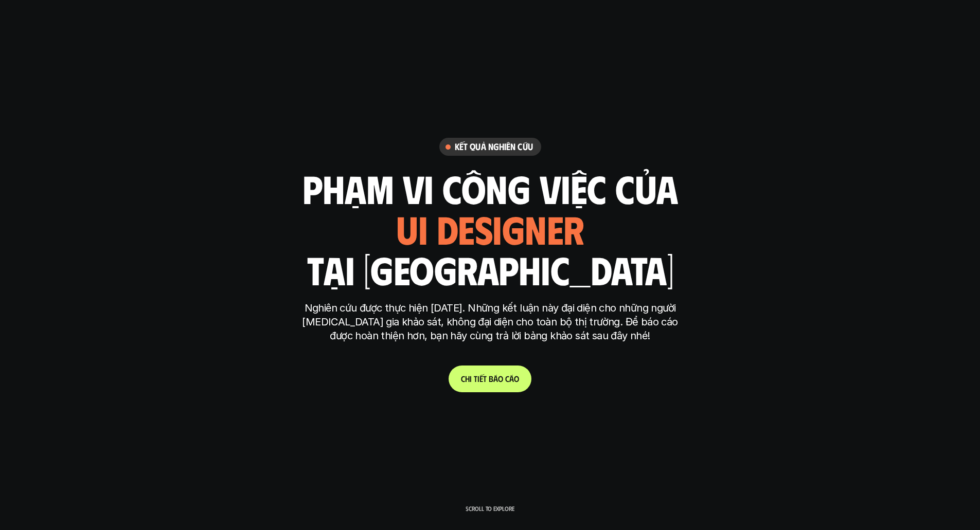  What do you see at coordinates (463, 379) in the screenshot?
I see `span: C` at bounding box center [463, 379].